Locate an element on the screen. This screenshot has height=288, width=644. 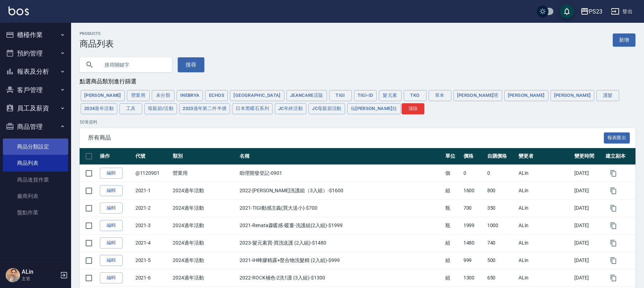
td: 740 is located at coordinates (501, 243).